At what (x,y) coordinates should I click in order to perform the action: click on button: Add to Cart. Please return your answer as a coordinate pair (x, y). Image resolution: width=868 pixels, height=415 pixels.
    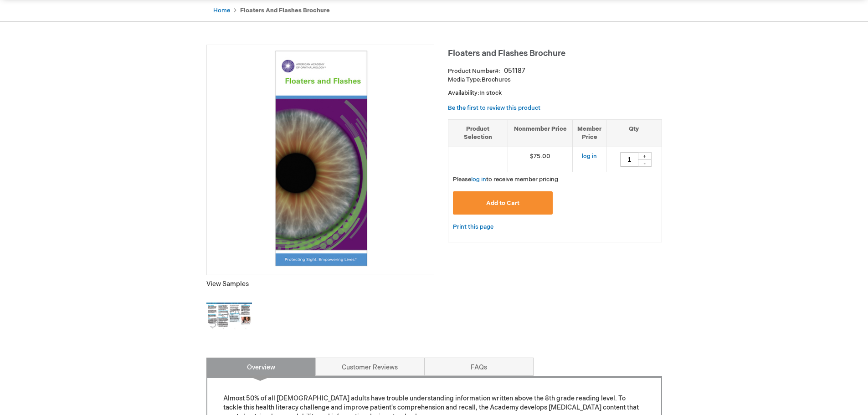
    Looking at the image, I should click on (503, 203).